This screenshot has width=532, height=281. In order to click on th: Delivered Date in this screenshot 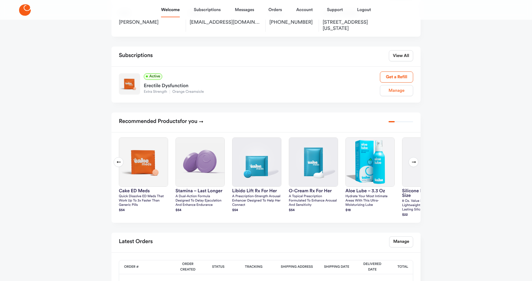, I will do `click(373, 267)`.